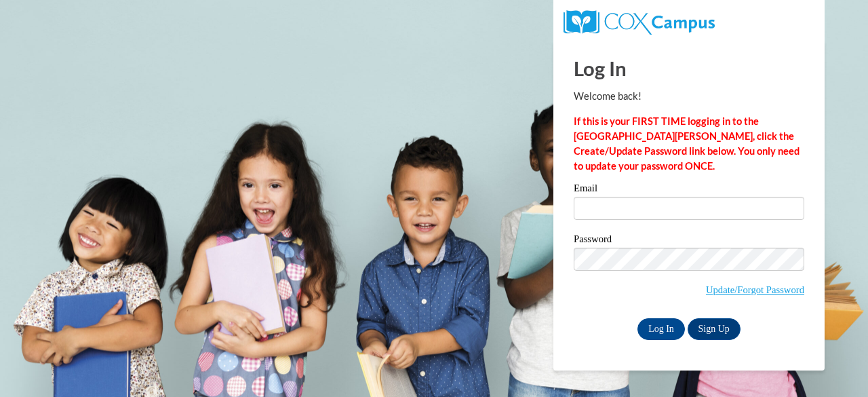 The image size is (868, 397). Describe the element at coordinates (755, 290) in the screenshot. I see `a: Update/Forgot Password` at that location.